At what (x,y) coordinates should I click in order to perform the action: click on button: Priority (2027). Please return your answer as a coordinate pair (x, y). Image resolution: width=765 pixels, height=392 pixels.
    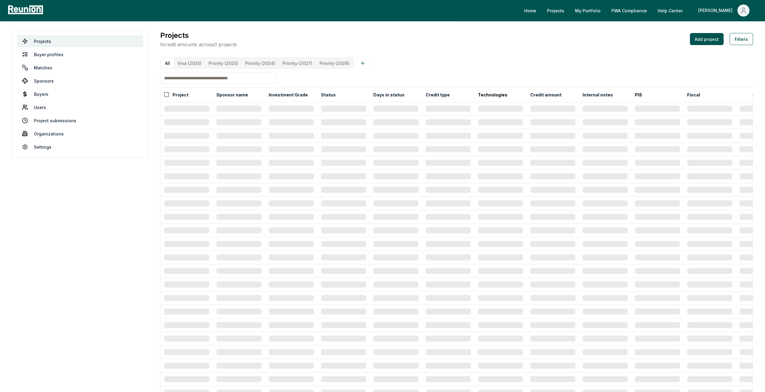
    Looking at the image, I should click on (297, 63).